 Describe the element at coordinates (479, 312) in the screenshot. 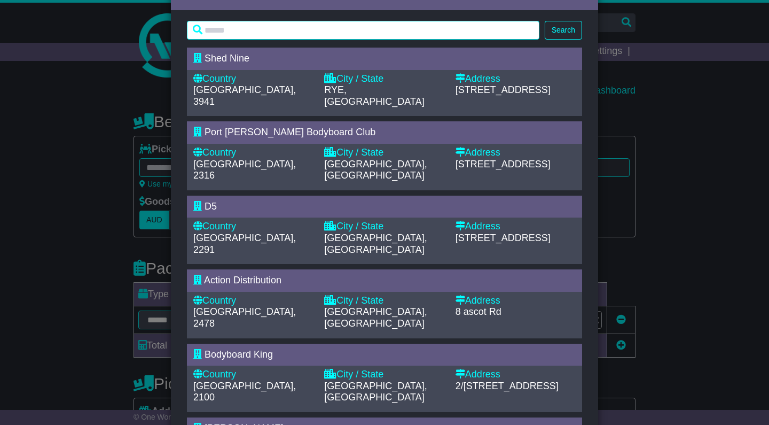

I see `span: 8 ascot Rd` at that location.